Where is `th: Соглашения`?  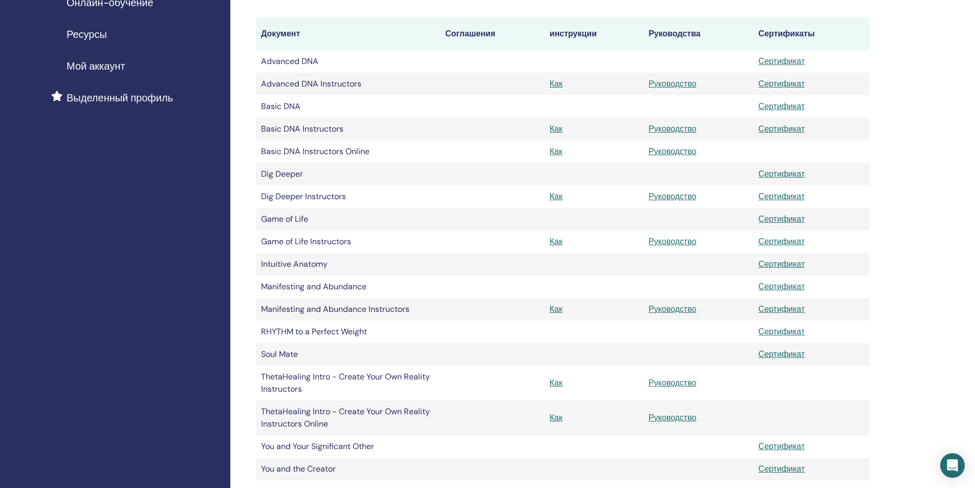 th: Соглашения is located at coordinates (493, 34).